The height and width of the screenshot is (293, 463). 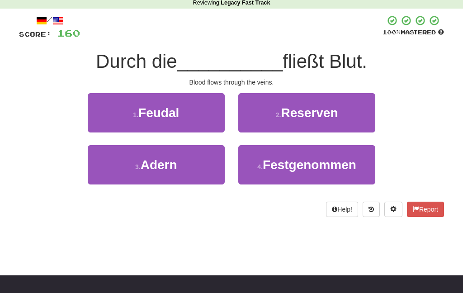 I want to click on span: Reserven, so click(x=309, y=113).